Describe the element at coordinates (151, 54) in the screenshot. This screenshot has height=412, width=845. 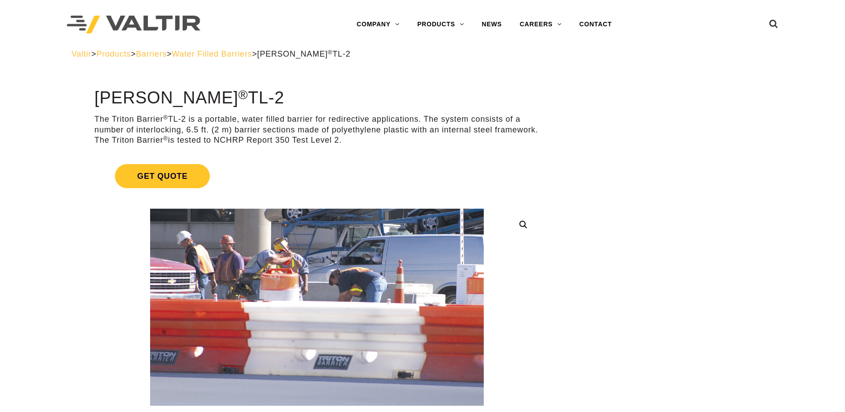
I see `span: Barriers` at that location.